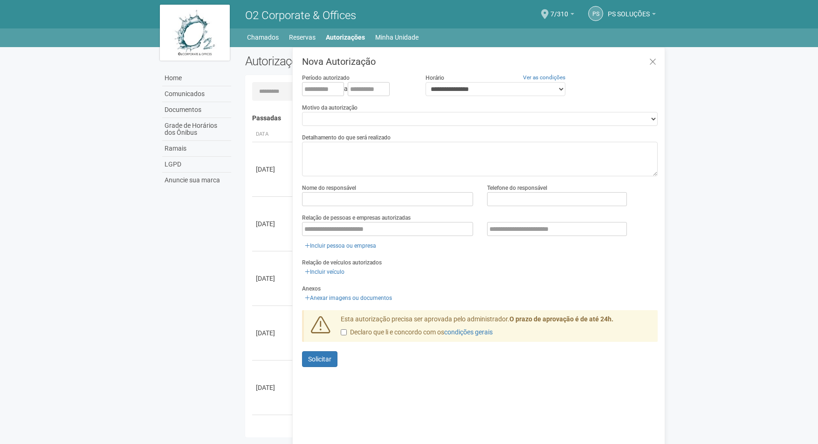 The height and width of the screenshot is (444, 818). I want to click on a: Incluir pessoa ou empresa, so click(340, 246).